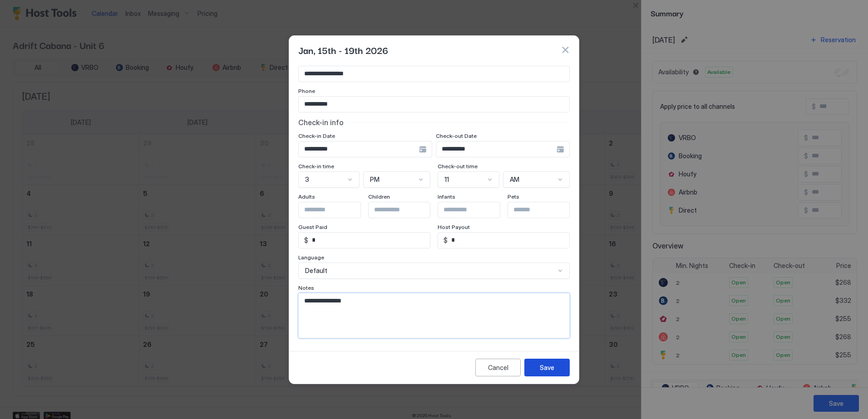  What do you see at coordinates (321, 122) in the screenshot?
I see `span: Check-in info` at bounding box center [321, 122].